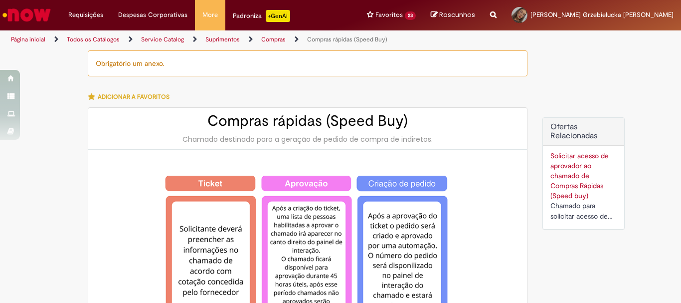  I want to click on div: Obrigatório um anexo., so click(308, 63).